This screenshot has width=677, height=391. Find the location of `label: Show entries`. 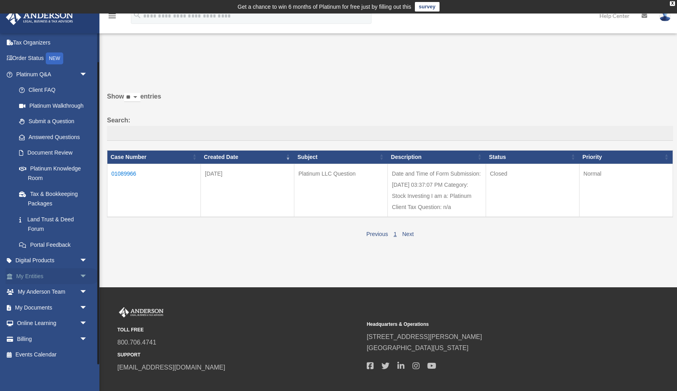

label: Show entries is located at coordinates (390, 101).